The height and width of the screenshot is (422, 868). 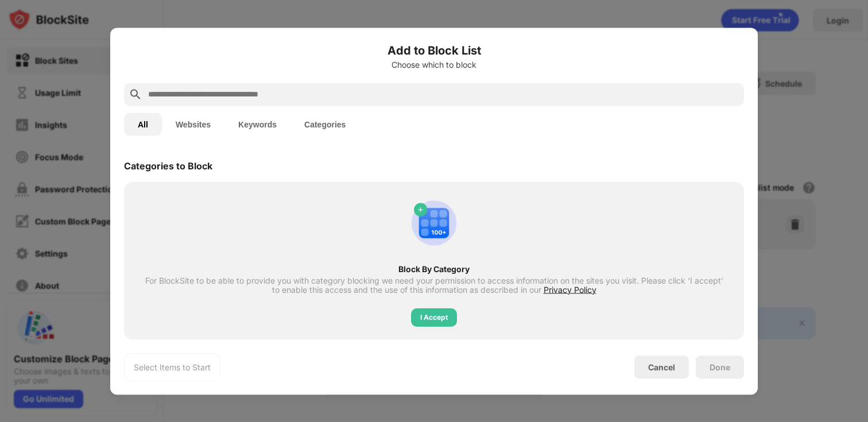 I want to click on h6: Add to Block List, so click(x=434, y=50).